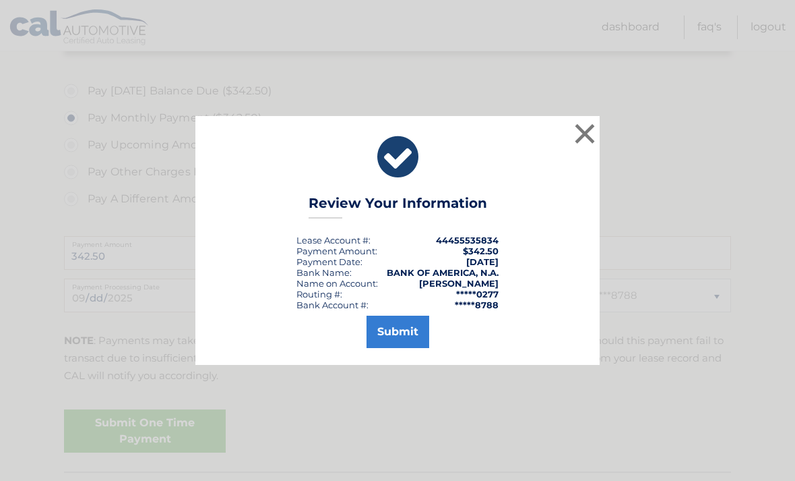 The height and width of the screenshot is (481, 795). I want to click on div: Bank Name:, so click(324, 272).